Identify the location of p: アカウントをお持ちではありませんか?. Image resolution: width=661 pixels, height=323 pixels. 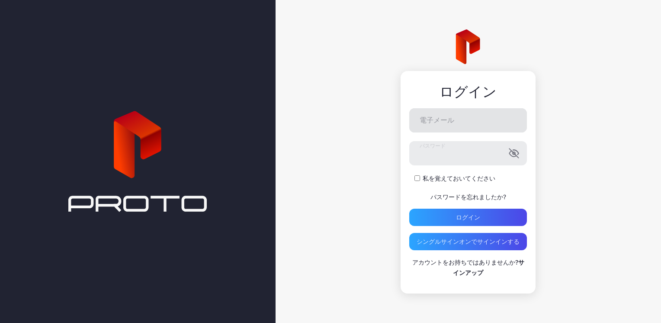
(468, 267).